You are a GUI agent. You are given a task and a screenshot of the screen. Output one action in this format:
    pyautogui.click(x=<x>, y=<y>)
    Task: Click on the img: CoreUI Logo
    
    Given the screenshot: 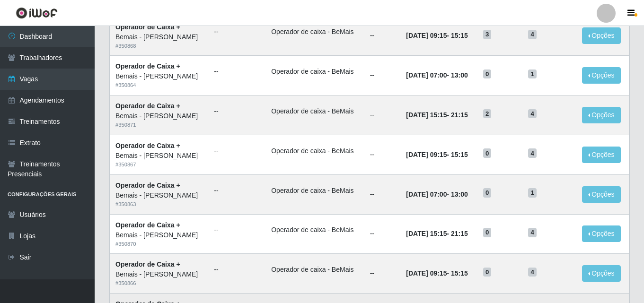 What is the action you would take?
    pyautogui.click(x=36, y=13)
    